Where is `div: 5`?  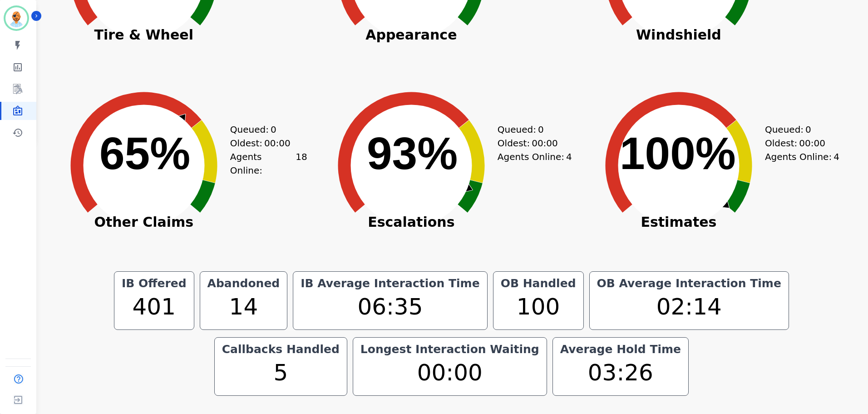 div: 5 is located at coordinates (281, 373).